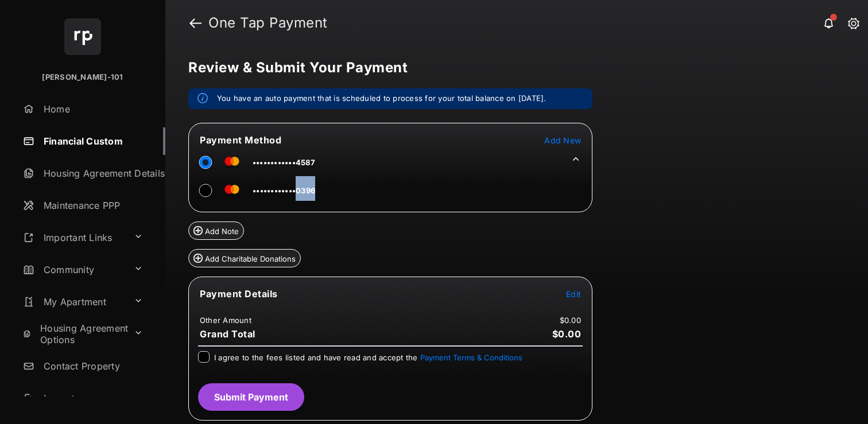 The height and width of the screenshot is (424, 868). What do you see at coordinates (240, 140) in the screenshot?
I see `span: Payment Method` at bounding box center [240, 140].